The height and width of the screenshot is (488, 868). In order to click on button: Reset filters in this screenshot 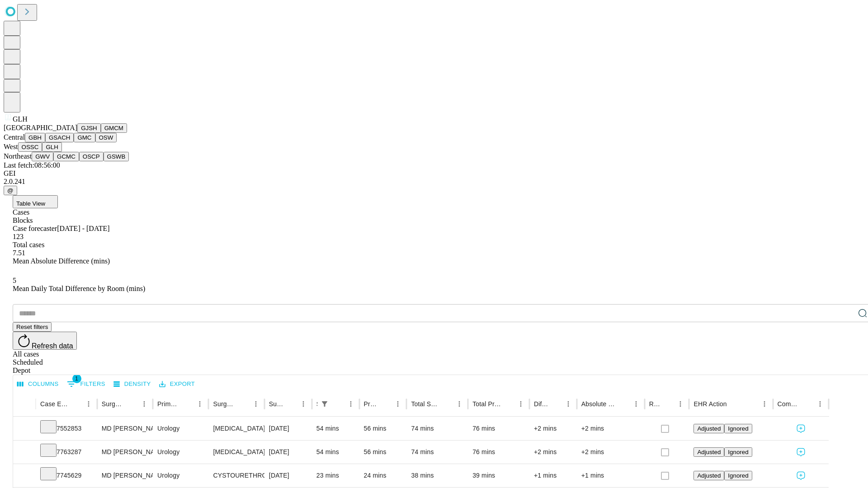, I will do `click(32, 327)`.